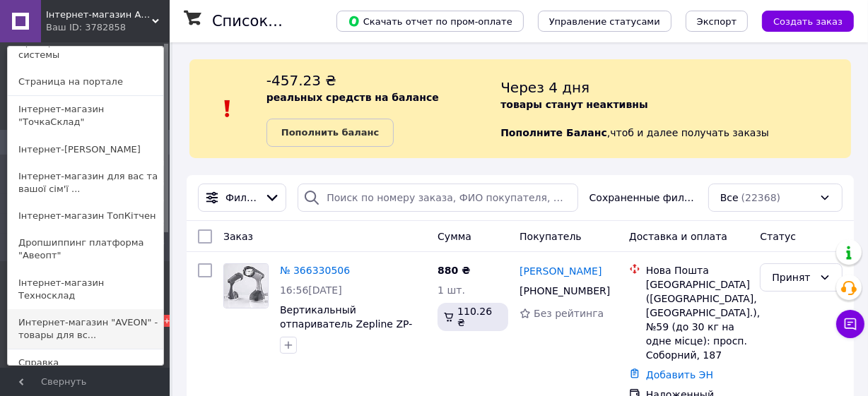  I want to click on span: 1 шт., so click(451, 290).